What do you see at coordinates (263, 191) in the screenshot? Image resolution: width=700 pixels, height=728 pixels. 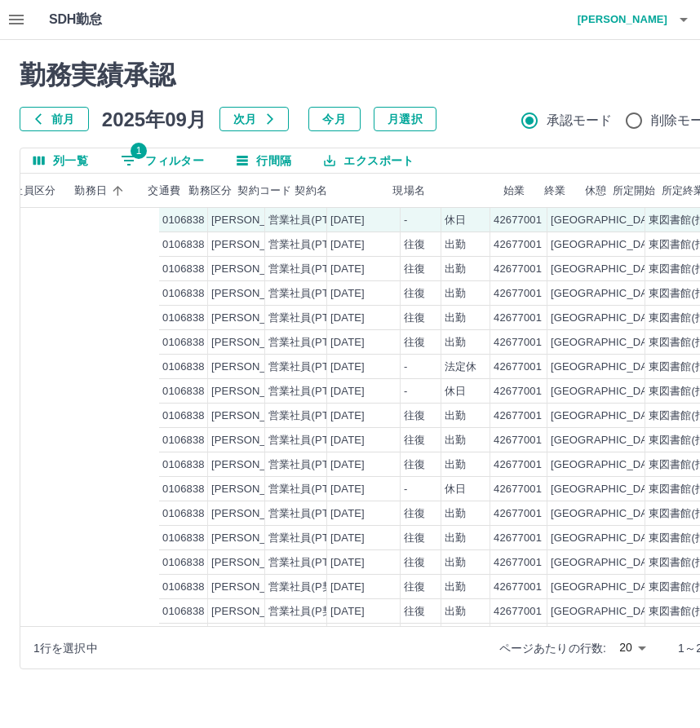 I see `div: 契約コード` at bounding box center [263, 191].